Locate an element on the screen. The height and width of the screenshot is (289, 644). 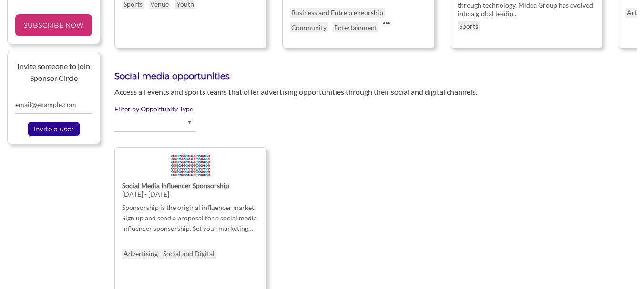
img: Social Media Influencer Sponsorship Logo is located at coordinates (191, 168).